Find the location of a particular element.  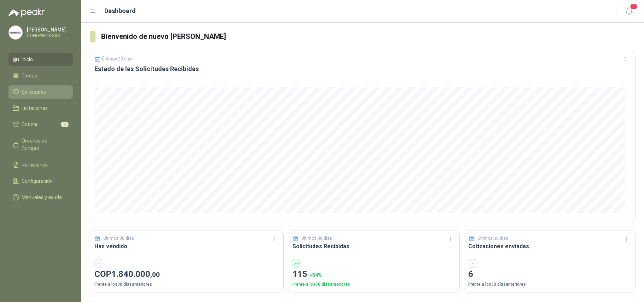

button: 1 is located at coordinates (629, 11).